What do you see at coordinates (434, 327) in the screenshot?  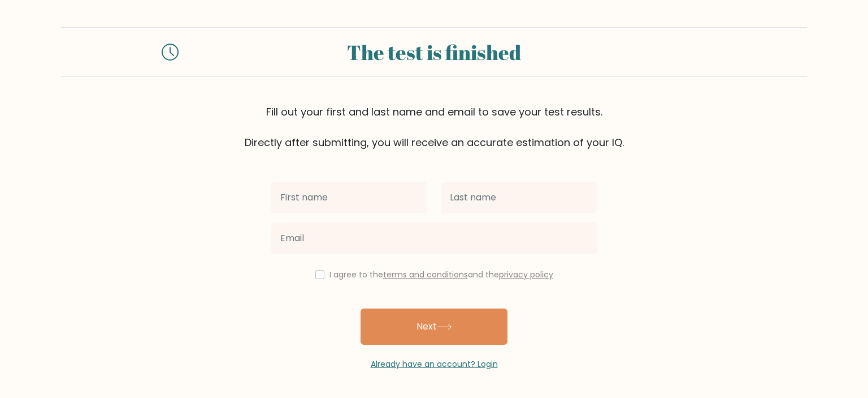 I see `button: Next` at bounding box center [434, 327].